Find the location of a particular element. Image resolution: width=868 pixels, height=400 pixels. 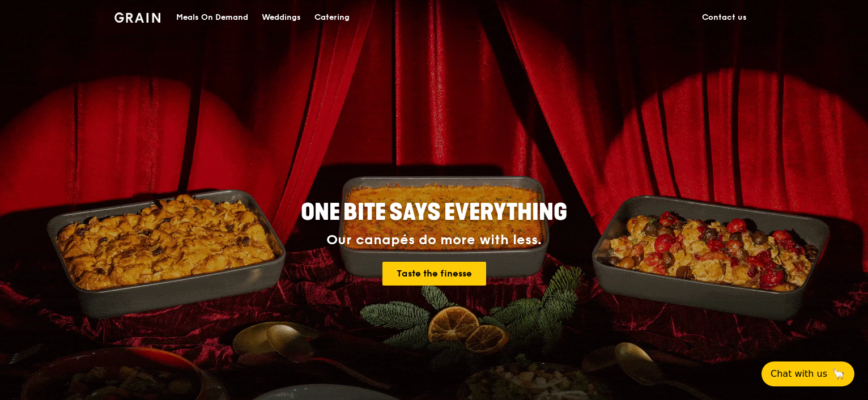

img: Grain is located at coordinates (138, 18).